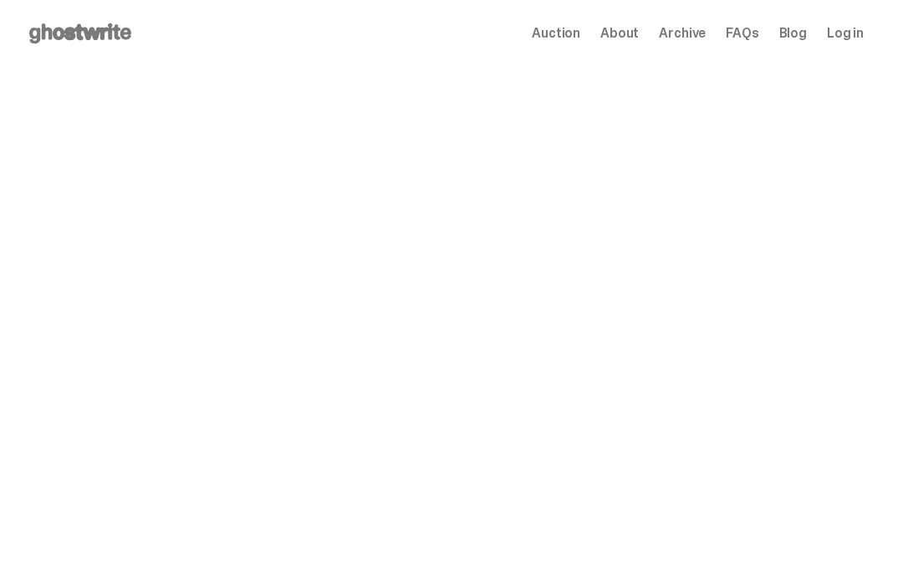 The image size is (903, 588). Describe the element at coordinates (793, 33) in the screenshot. I see `a: Blog` at that location.